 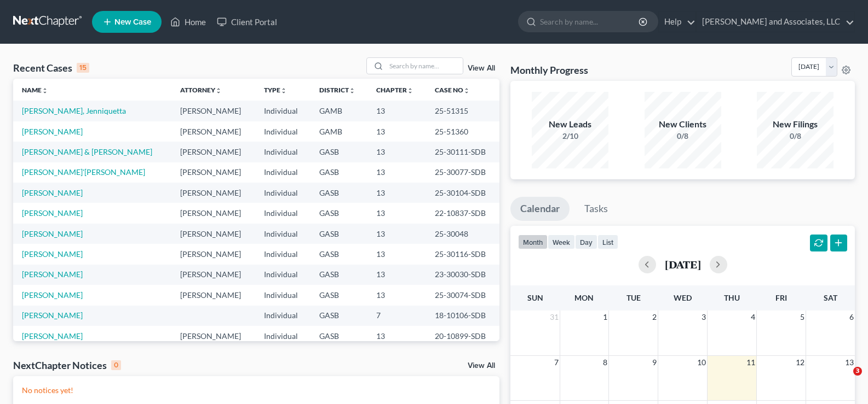 I want to click on a: Home, so click(x=188, y=22).